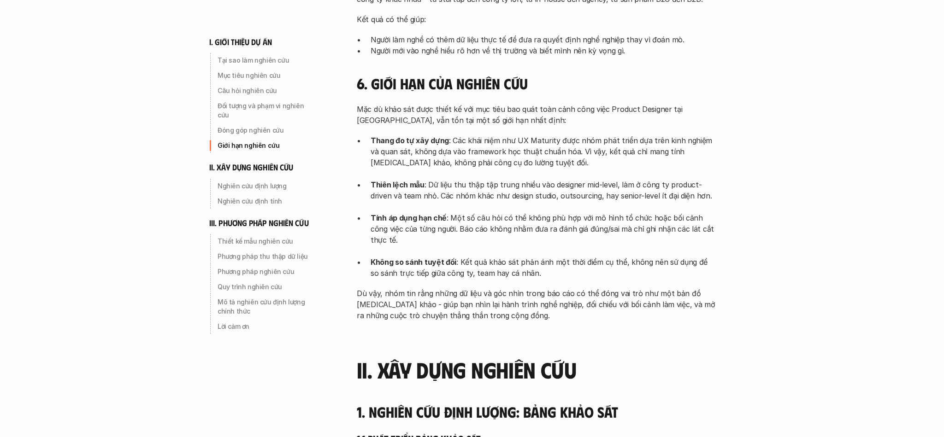  Describe the element at coordinates (536, 370) in the screenshot. I see `h3: II. Xây dựng nghiên cứu` at that location.